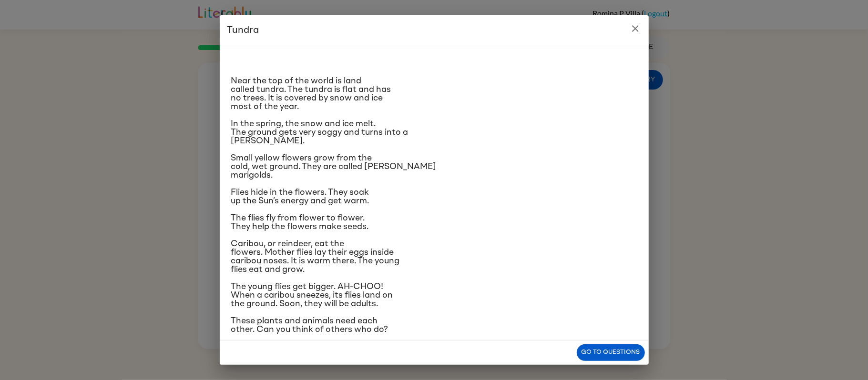  Describe the element at coordinates (315, 257) in the screenshot. I see `span: Caribou, or reindeer, eat the flowers. Mother flies lay their eggs inside caribou noses. It is wa...` at that location.